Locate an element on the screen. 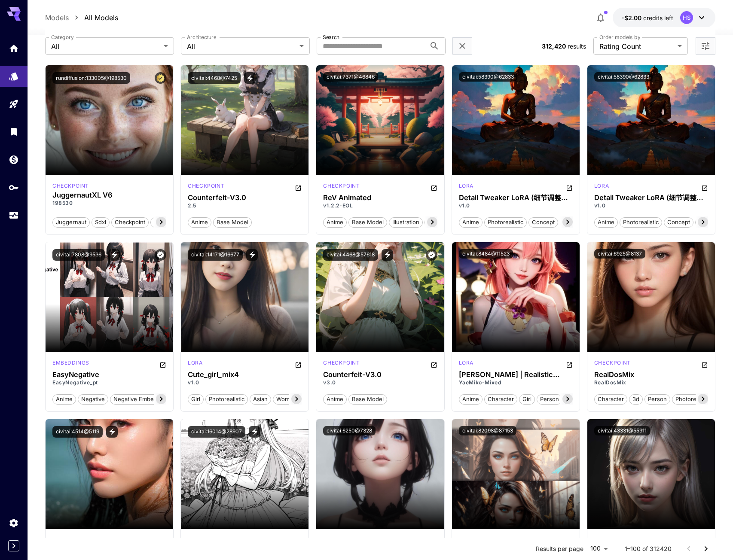  button: girl is located at coordinates (195, 399).